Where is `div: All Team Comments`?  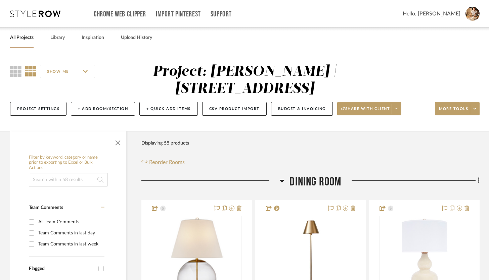 div: All Team Comments is located at coordinates (70, 222).